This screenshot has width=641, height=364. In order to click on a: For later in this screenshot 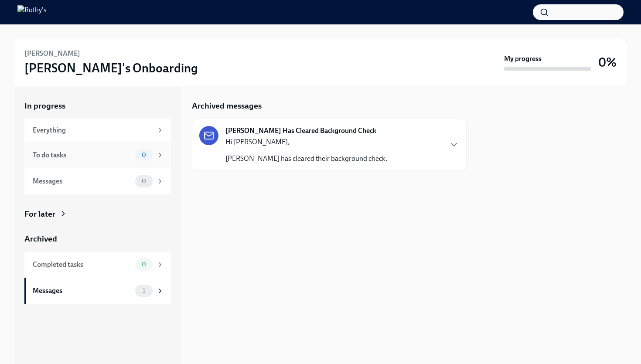, I will do `click(98, 214)`.